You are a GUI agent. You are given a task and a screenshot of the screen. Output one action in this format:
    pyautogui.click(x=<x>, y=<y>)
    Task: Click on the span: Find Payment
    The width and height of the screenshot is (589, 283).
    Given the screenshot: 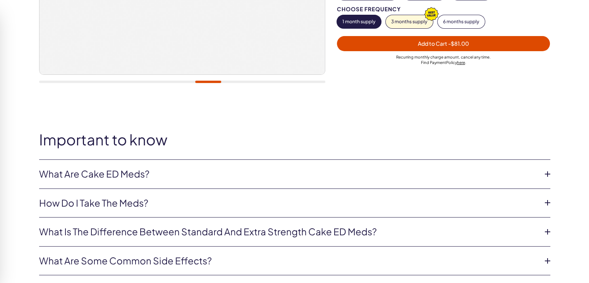 What is the action you would take?
    pyautogui.click(x=433, y=62)
    